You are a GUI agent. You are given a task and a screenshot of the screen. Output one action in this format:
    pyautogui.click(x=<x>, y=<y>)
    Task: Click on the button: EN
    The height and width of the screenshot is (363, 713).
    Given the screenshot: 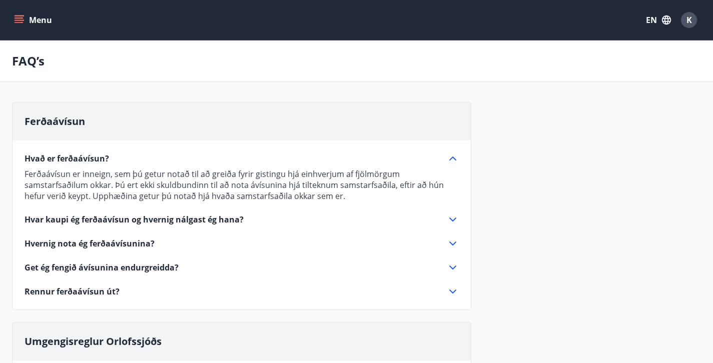 What is the action you would take?
    pyautogui.click(x=658, y=20)
    